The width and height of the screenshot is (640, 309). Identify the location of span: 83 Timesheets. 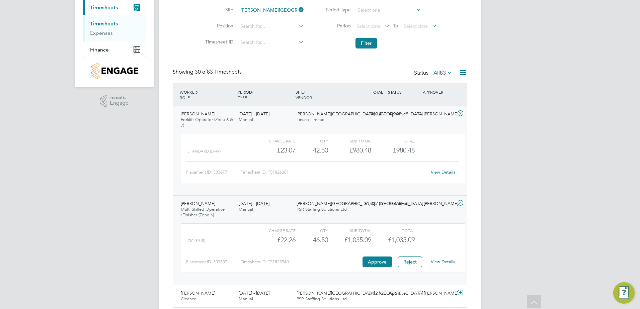
(218, 72).